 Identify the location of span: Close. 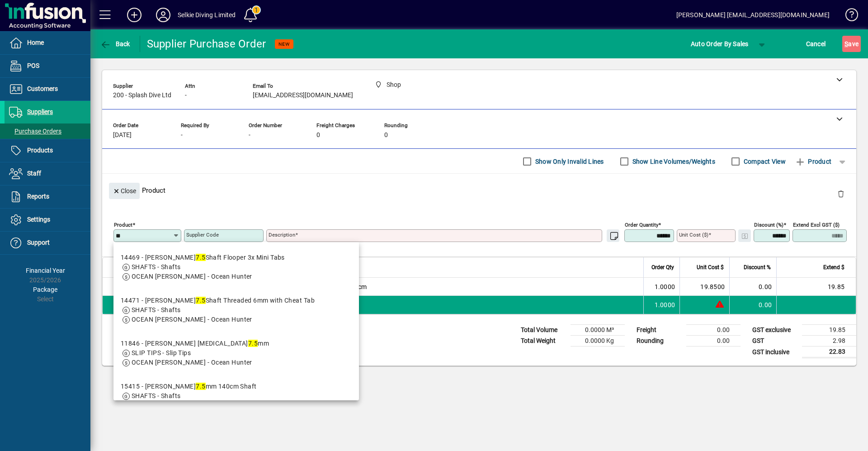
(124, 191).